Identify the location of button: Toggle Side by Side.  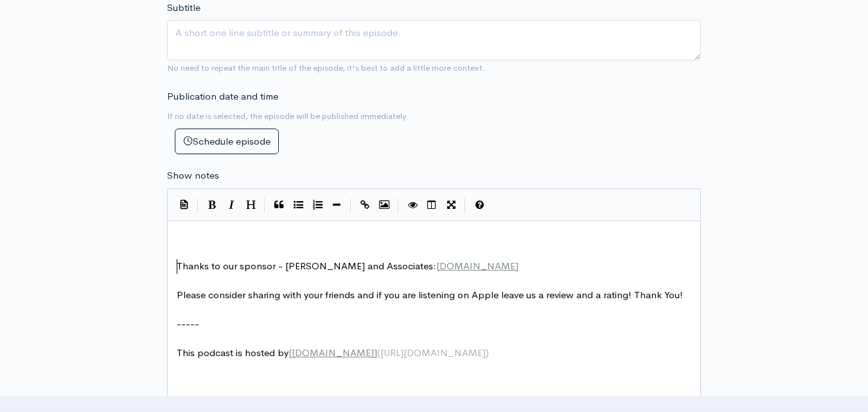
(431, 205).